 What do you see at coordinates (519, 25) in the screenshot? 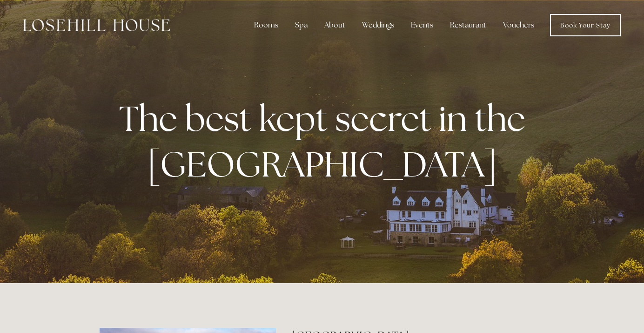
I see `a: Vouchers` at bounding box center [519, 25].